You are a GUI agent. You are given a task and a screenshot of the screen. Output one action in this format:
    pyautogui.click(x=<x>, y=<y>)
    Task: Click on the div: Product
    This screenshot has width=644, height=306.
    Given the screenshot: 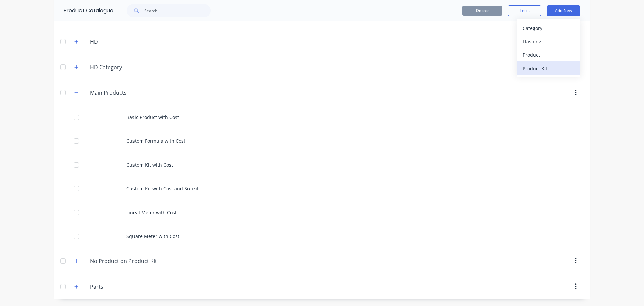 What is the action you would take?
    pyautogui.click(x=549, y=55)
    